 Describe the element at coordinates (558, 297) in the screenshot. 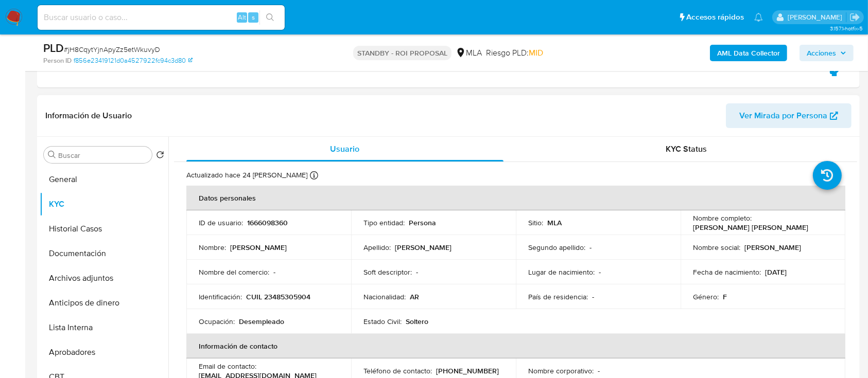

I see `p: País de residencia :` at that location.